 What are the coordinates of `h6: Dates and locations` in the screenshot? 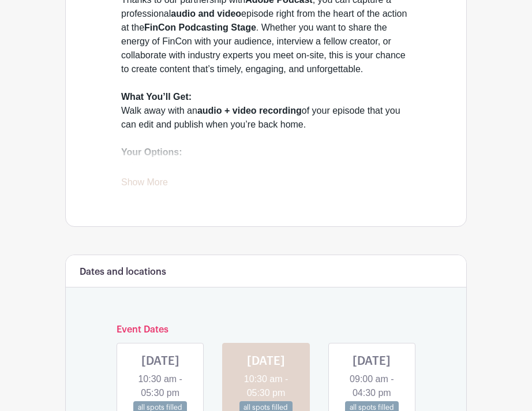 It's located at (123, 272).